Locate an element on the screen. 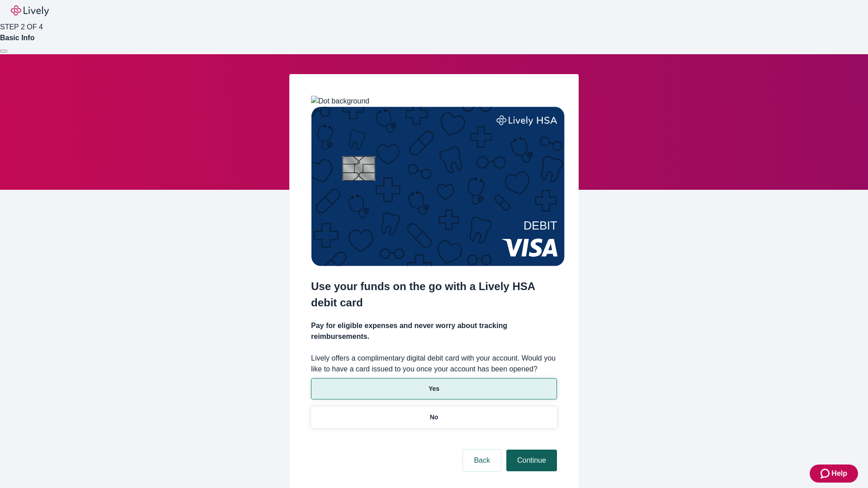 The width and height of the screenshot is (868, 488). button: Continue is located at coordinates (531, 460).